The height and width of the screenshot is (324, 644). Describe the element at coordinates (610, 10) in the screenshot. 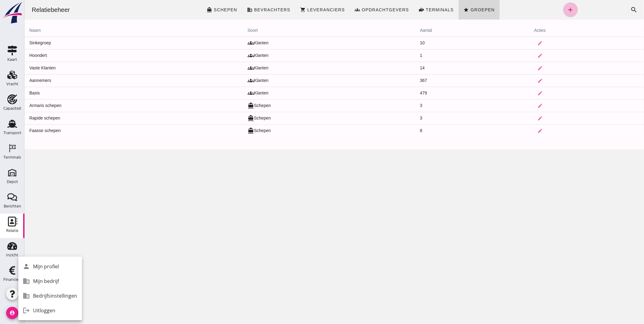

I see `i: search` at that location.